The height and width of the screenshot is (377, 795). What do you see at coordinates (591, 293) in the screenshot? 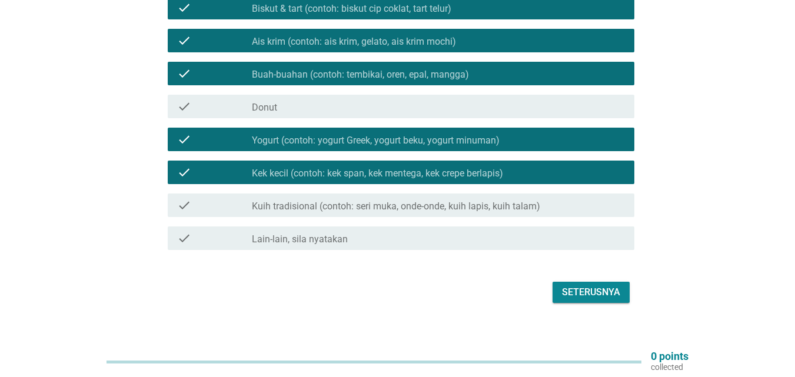
I see `button: Seterusnya` at bounding box center [591, 293].